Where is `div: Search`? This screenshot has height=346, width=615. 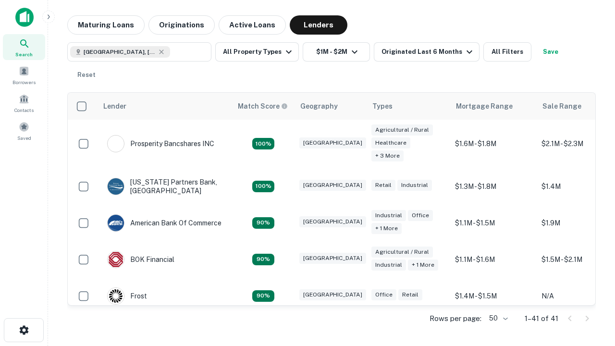
div: Search is located at coordinates (24, 47).